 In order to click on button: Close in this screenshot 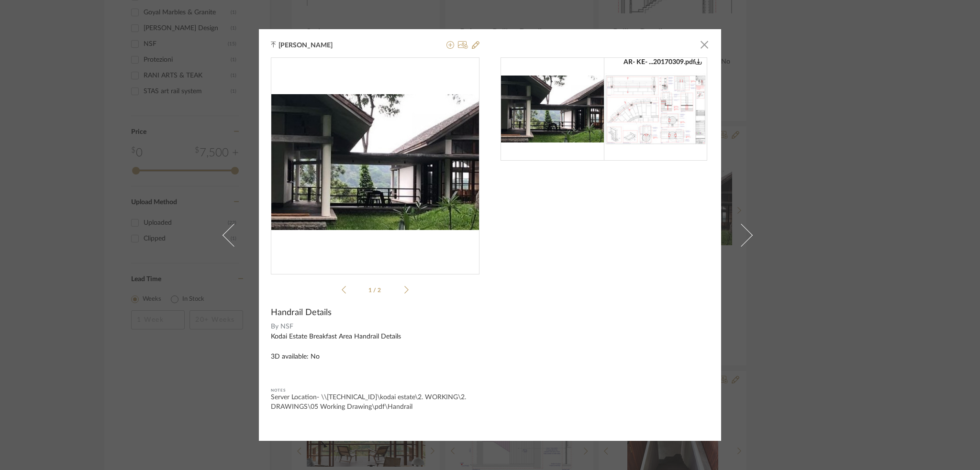, I will do `click(704, 45)`.